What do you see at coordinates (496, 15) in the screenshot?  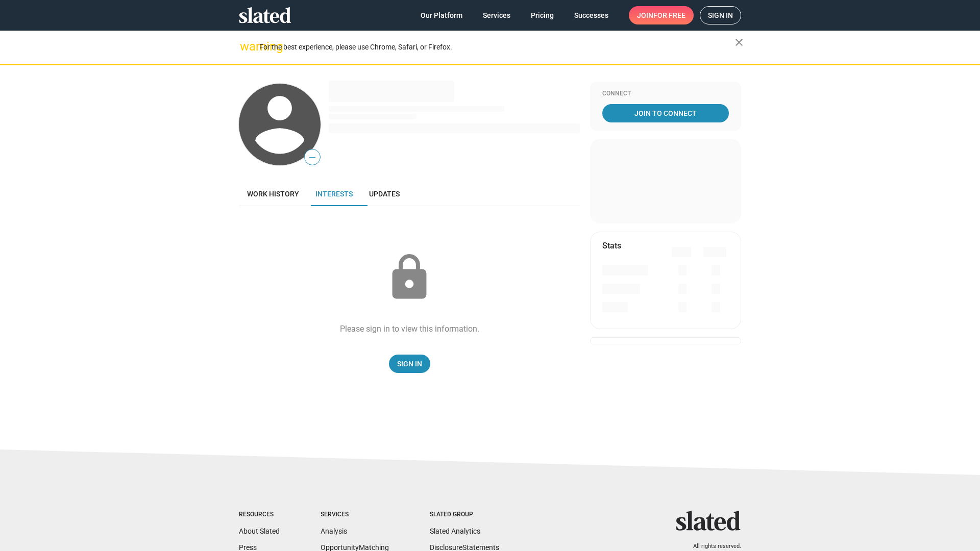 I see `a: Services` at bounding box center [496, 15].